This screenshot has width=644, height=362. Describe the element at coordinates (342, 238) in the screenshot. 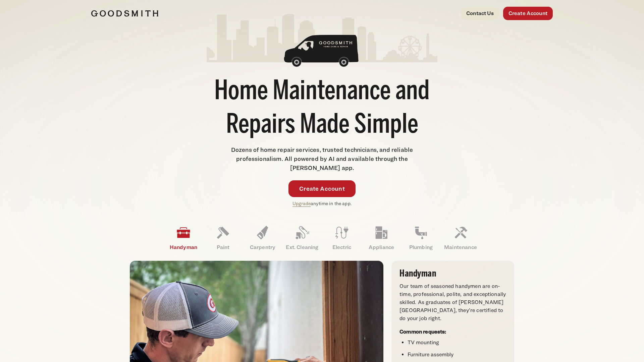

I see `a: Electric` at that location.